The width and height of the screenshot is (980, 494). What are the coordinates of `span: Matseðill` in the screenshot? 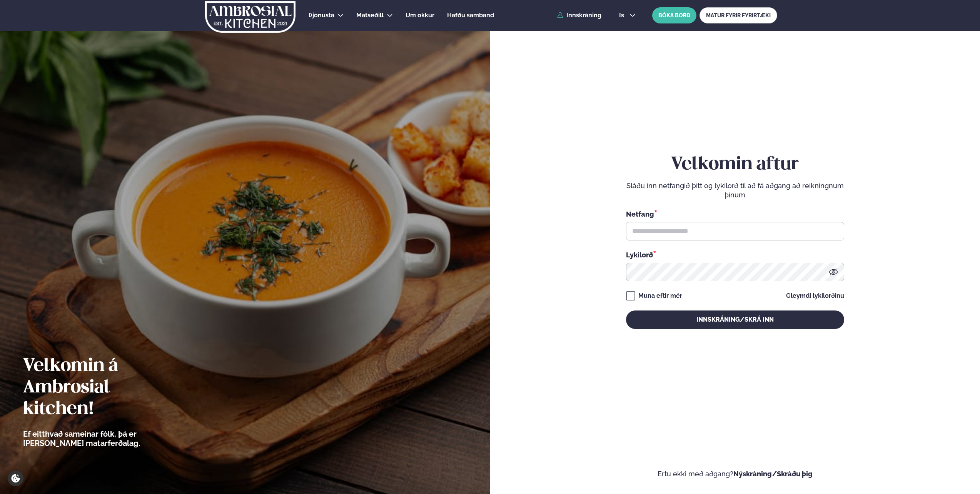 It's located at (370, 15).